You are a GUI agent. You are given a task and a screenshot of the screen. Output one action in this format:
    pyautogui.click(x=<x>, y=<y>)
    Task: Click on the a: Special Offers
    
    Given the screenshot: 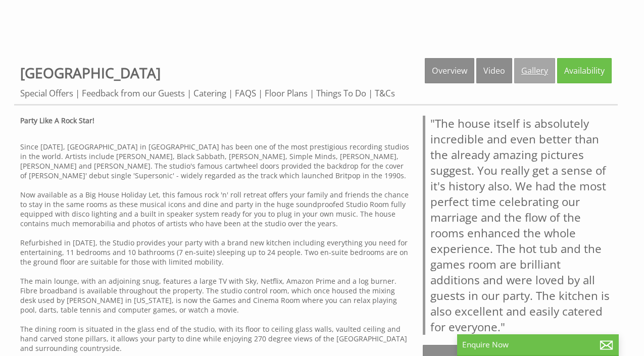 What is the action you would take?
    pyautogui.click(x=46, y=93)
    